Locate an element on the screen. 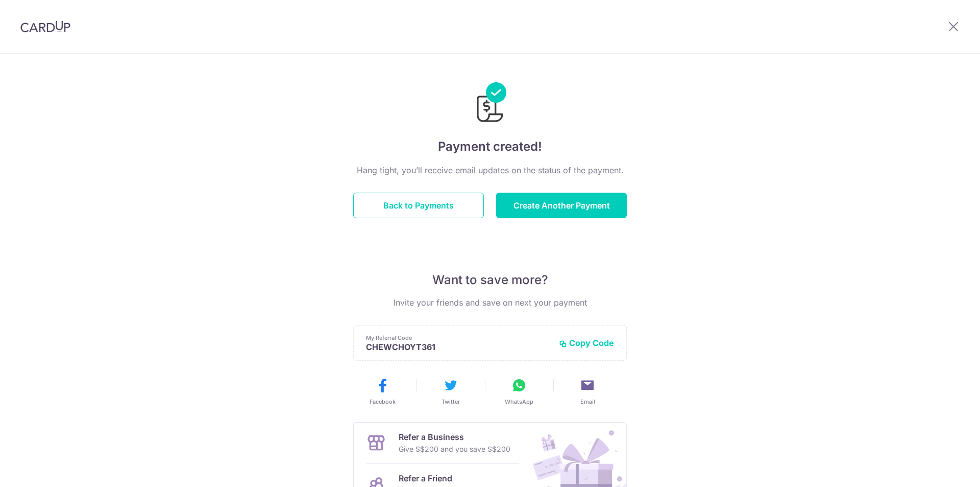 The width and height of the screenshot is (980, 487). span: Facebook is located at coordinates (382, 402).